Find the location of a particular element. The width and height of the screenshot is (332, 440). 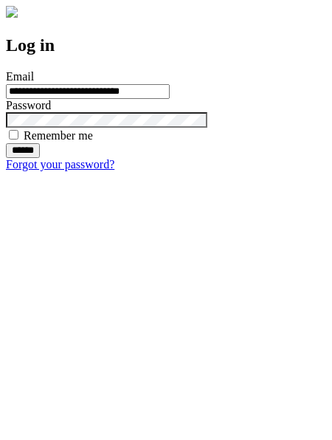

label: Remember me is located at coordinates (58, 135).